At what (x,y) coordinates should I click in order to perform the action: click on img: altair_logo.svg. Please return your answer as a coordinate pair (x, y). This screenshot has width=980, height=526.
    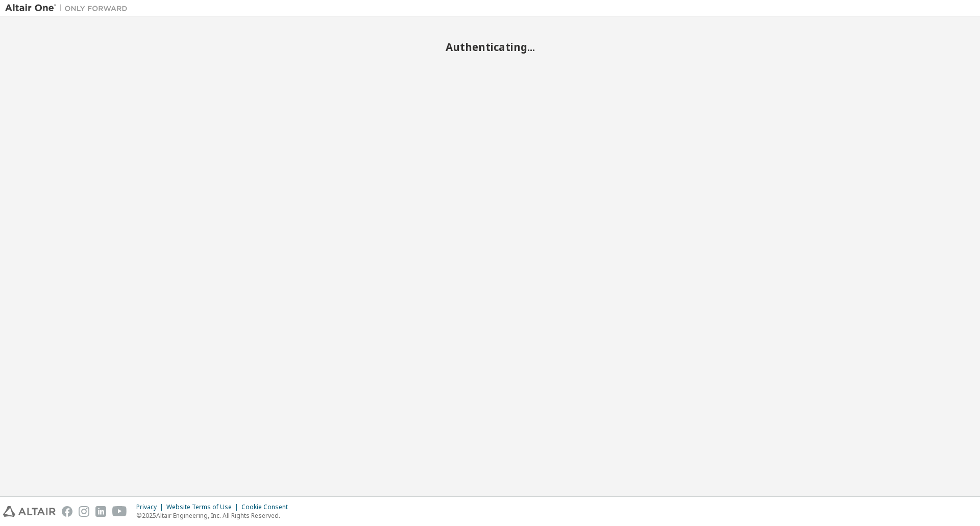
    Looking at the image, I should click on (29, 512).